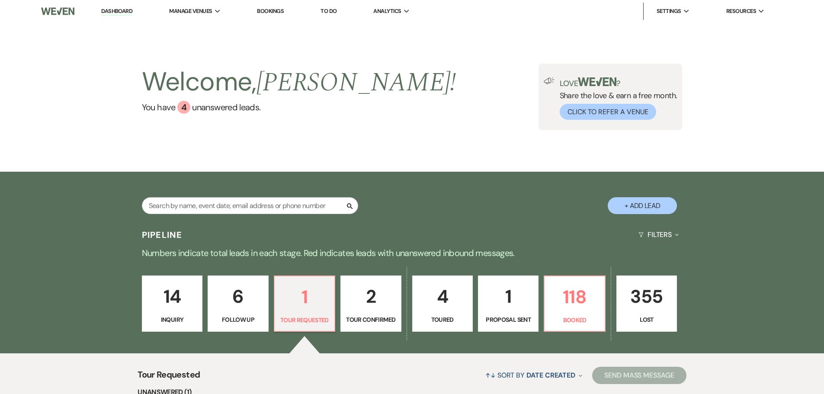 The width and height of the screenshot is (824, 394). What do you see at coordinates (659, 235) in the screenshot?
I see `button: Filters` at bounding box center [659, 235].